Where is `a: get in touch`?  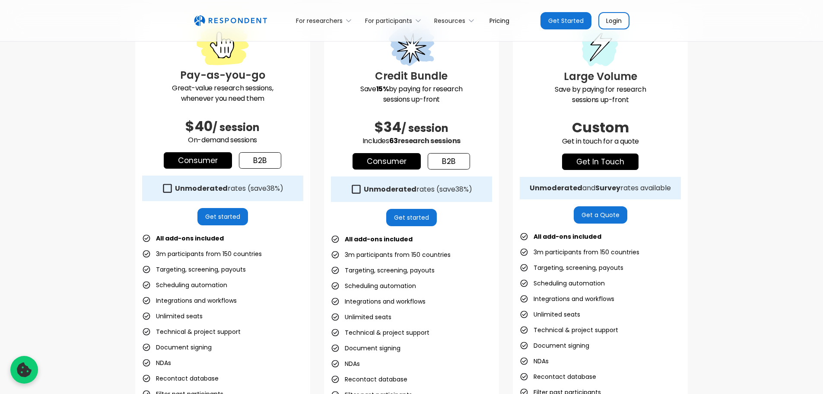 a: get in touch is located at coordinates (600, 162).